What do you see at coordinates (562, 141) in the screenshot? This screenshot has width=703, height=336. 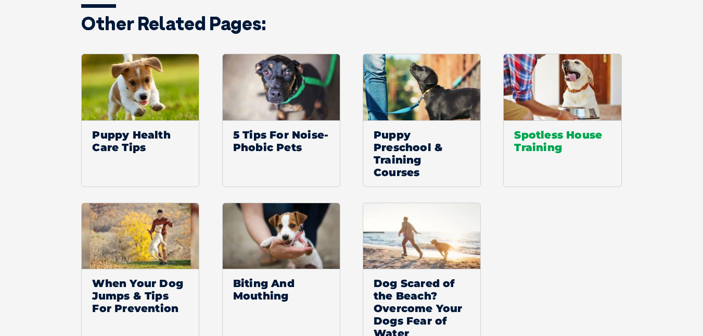 I see `span: Spotless House Training` at bounding box center [562, 141].